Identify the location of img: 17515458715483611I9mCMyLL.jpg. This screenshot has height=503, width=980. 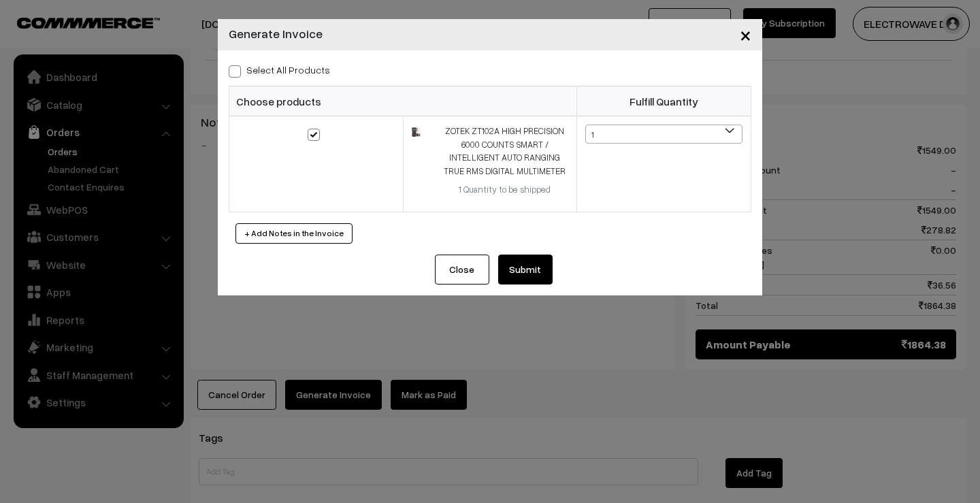
(416, 131).